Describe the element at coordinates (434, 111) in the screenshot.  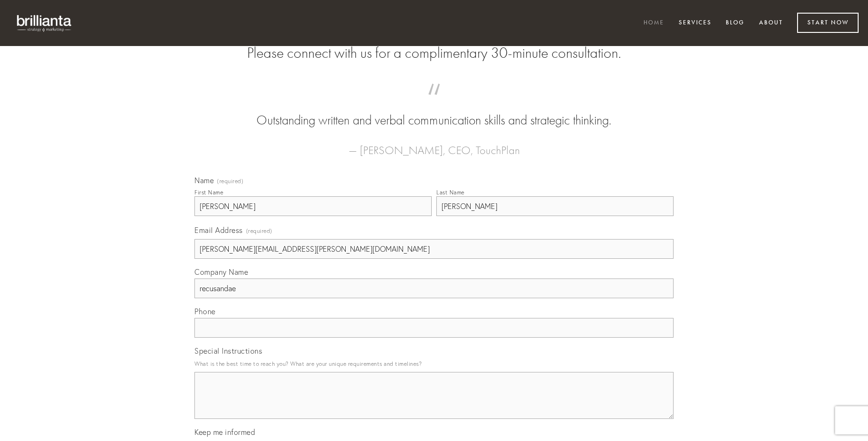
I see `blockquote: Outstanding written and verbal communication skills and strategic thinking.` at that location.